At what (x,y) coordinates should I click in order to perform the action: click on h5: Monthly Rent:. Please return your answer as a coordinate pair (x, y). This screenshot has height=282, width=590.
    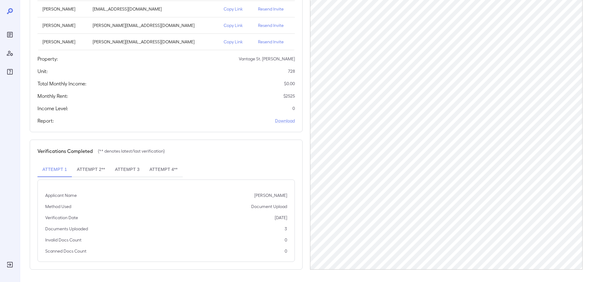
    Looking at the image, I should click on (53, 96).